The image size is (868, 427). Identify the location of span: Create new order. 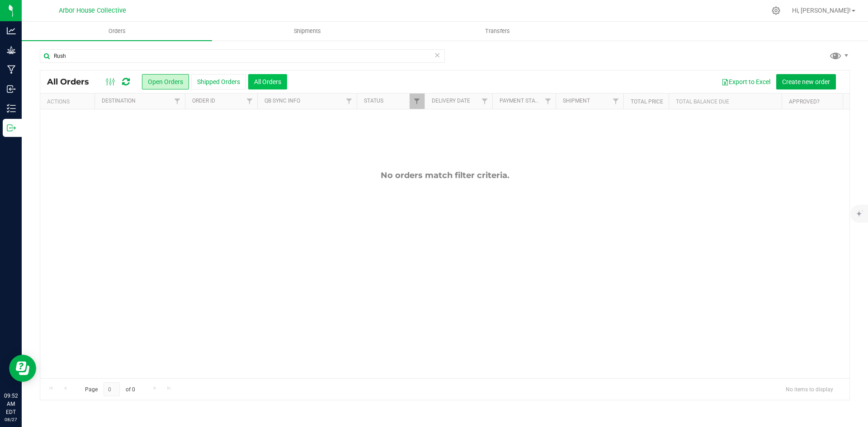
(806, 82).